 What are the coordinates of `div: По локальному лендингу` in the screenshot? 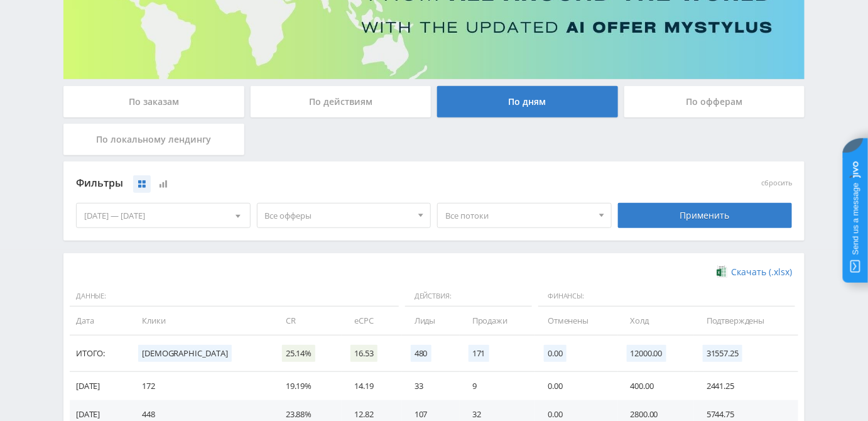 It's located at (153, 139).